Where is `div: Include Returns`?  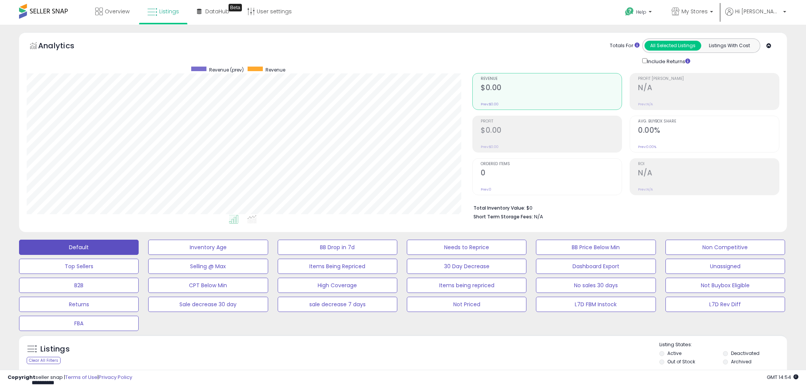 div: Include Returns is located at coordinates (668, 61).